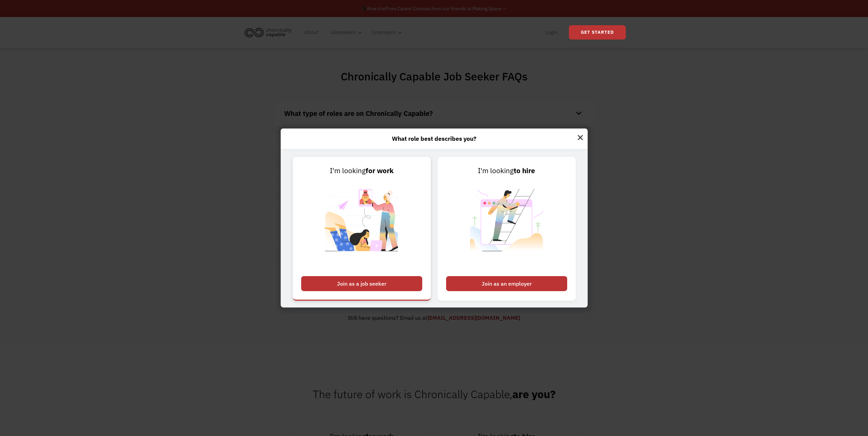 This screenshot has height=436, width=868. What do you see at coordinates (270, 33) in the screenshot?
I see `a: home` at bounding box center [270, 33].